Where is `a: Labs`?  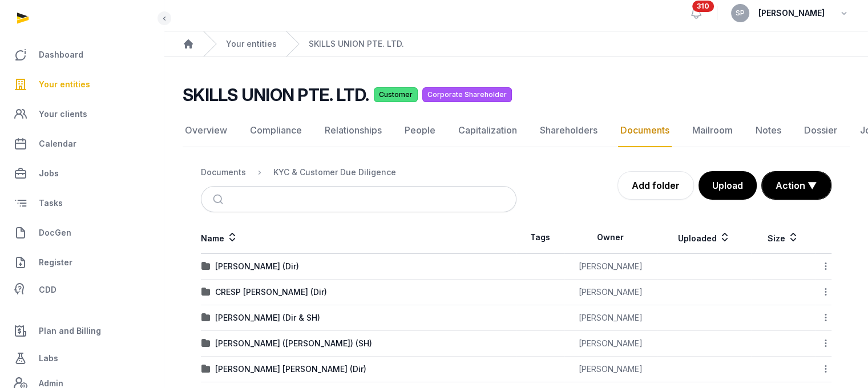
a: Labs is located at coordinates (81, 358).